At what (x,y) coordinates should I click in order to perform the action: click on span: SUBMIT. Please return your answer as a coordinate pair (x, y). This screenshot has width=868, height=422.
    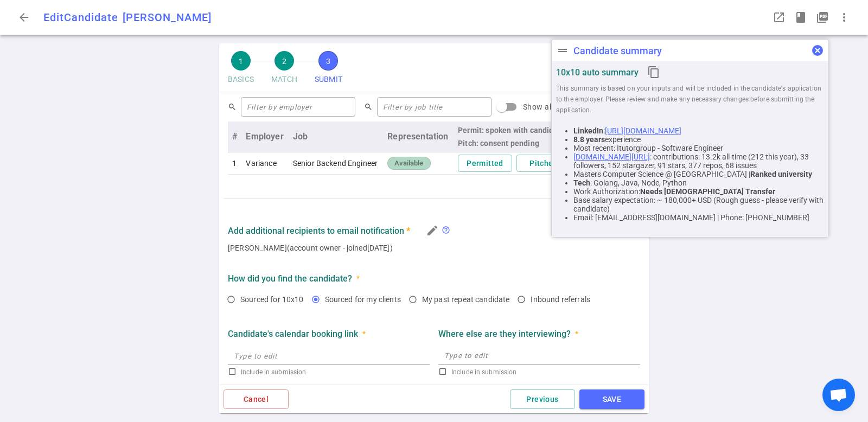
    Looking at the image, I should click on (328, 79).